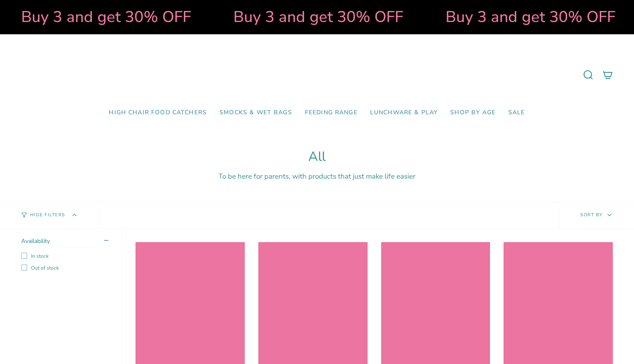 This screenshot has width=634, height=364. I want to click on span: Hide Filters, so click(48, 215).